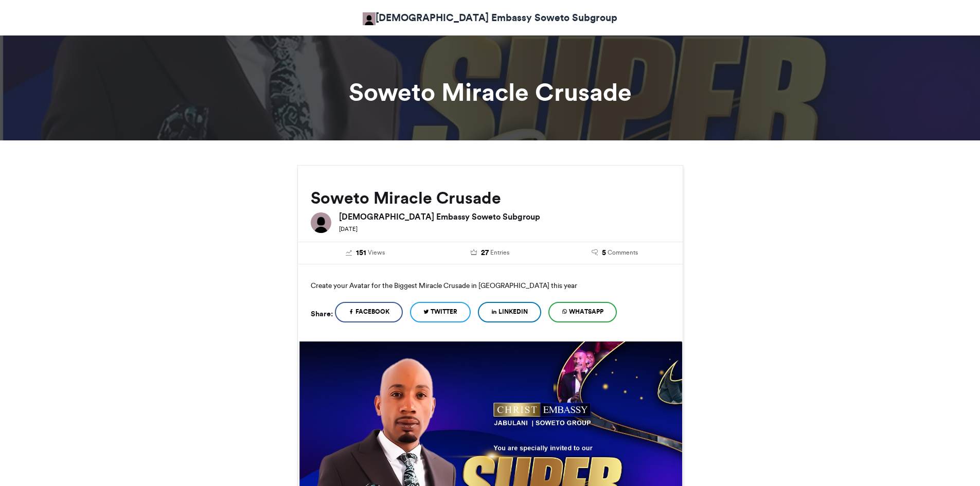  What do you see at coordinates (484, 254) in the screenshot?
I see `span: 27` at bounding box center [484, 254].